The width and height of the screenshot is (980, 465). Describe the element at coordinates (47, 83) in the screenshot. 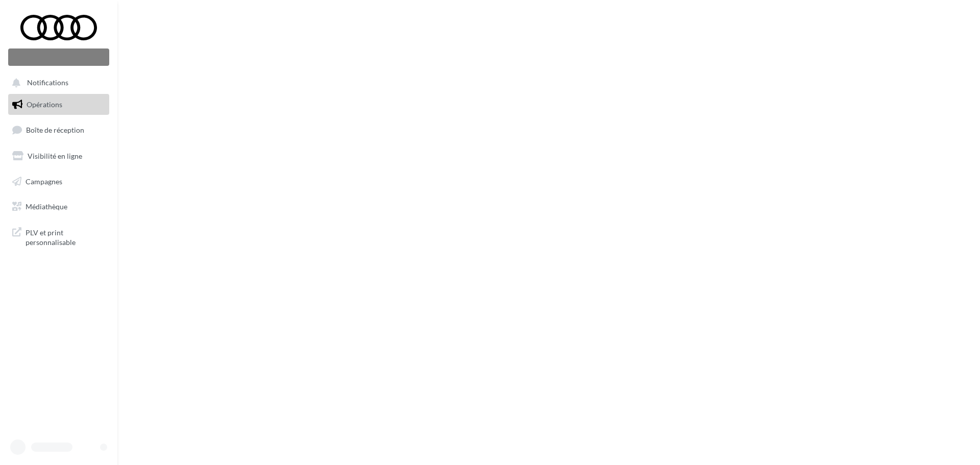

I see `span: Notifications` at that location.